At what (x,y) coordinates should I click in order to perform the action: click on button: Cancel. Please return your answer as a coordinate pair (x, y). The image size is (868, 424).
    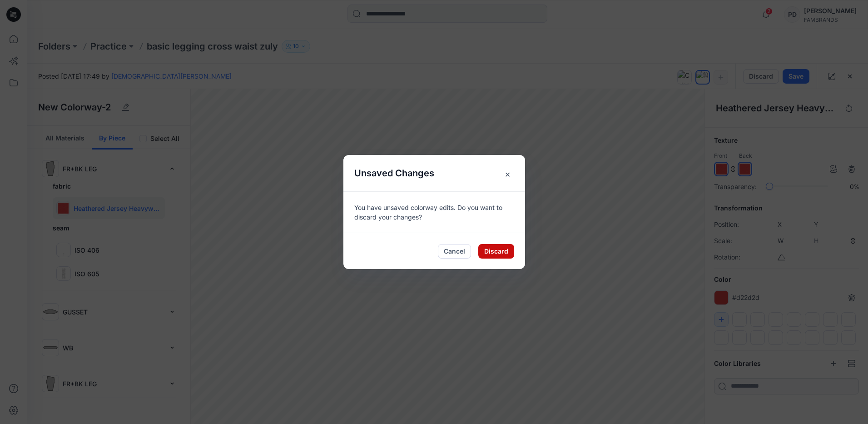
    Looking at the image, I should click on (454, 251).